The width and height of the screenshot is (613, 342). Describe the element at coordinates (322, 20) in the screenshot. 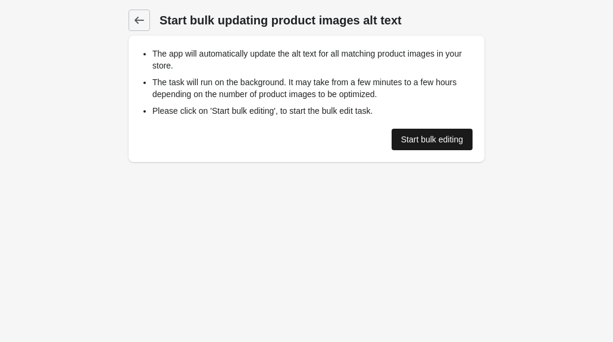

I see `h1: Start bulk updating product images alt text` at that location.